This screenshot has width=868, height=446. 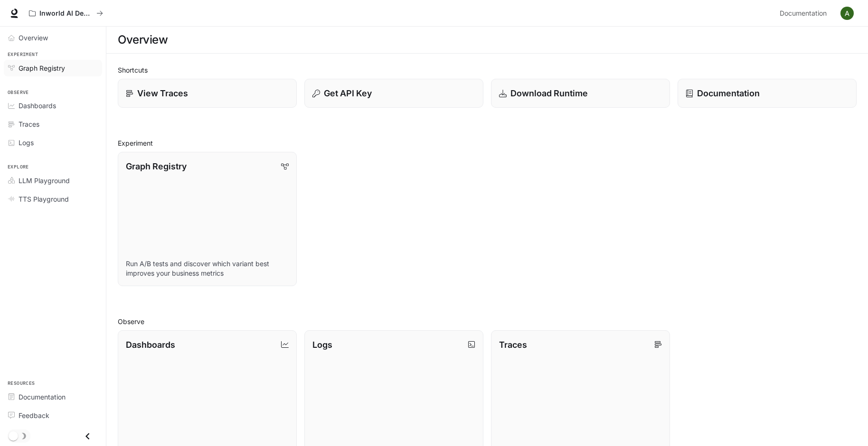 What do you see at coordinates (513, 345) in the screenshot?
I see `p: Traces` at bounding box center [513, 345].